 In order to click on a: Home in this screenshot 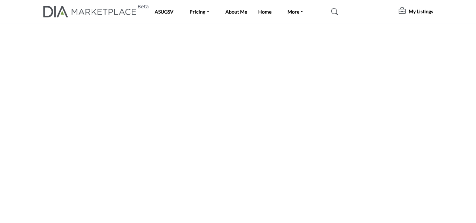, I will do `click(265, 12)`.